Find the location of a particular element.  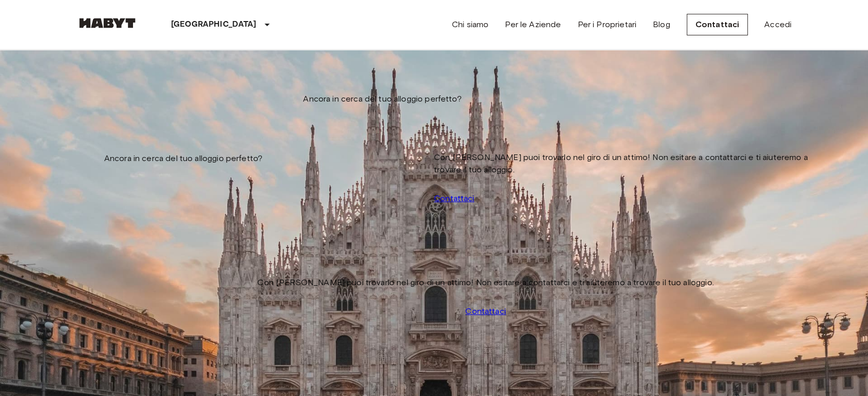

a: Blog is located at coordinates (661, 25).